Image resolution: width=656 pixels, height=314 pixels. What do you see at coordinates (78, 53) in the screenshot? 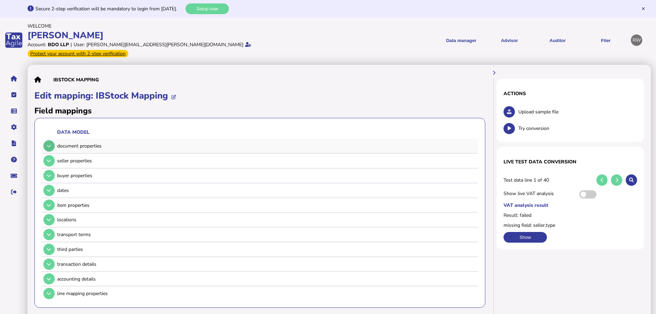
I see `div: From Oct 1, 2025, 2-step verification will be required to login. Set it up now...` at bounding box center [78, 53].